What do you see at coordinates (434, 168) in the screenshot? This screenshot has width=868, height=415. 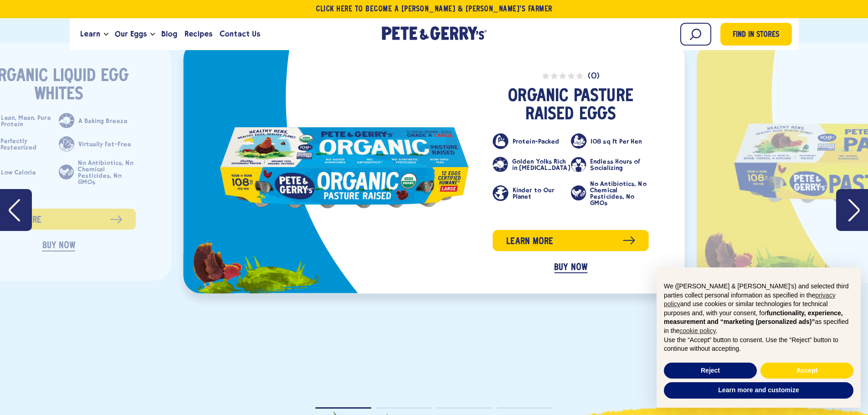 I see `div: slide 1 of 4` at bounding box center [434, 168].